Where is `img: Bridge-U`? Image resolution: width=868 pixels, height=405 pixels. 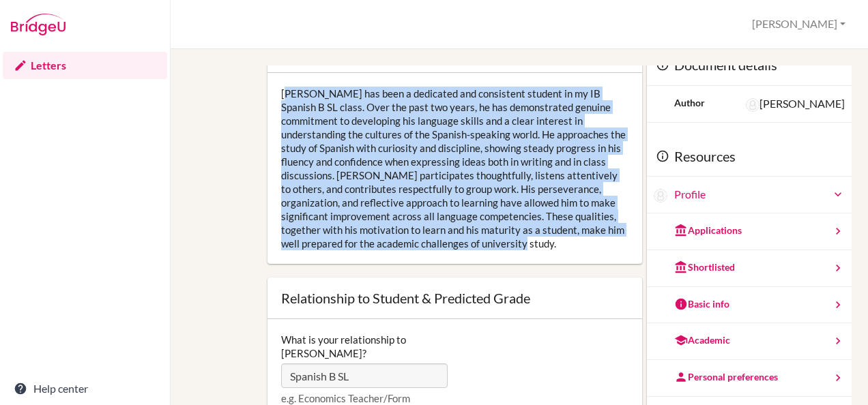
img: Bridge-U is located at coordinates (38, 24).